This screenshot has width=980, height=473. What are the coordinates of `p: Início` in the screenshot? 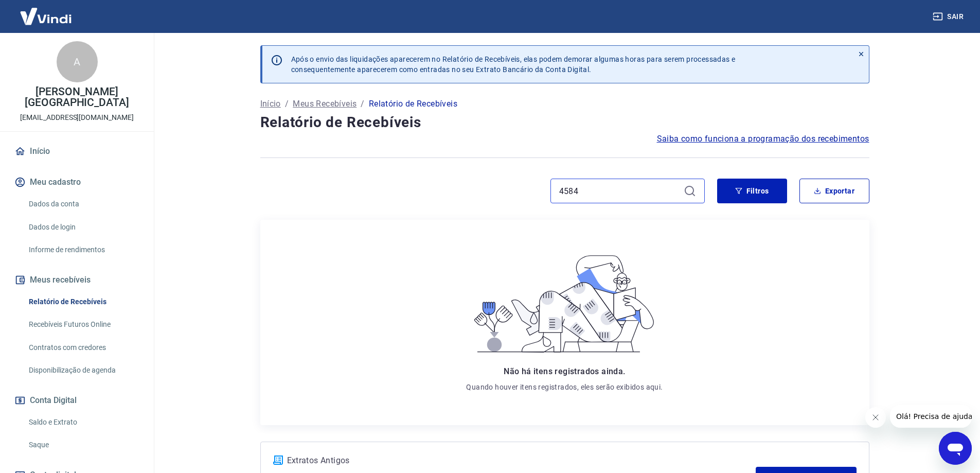 It's located at (271, 104).